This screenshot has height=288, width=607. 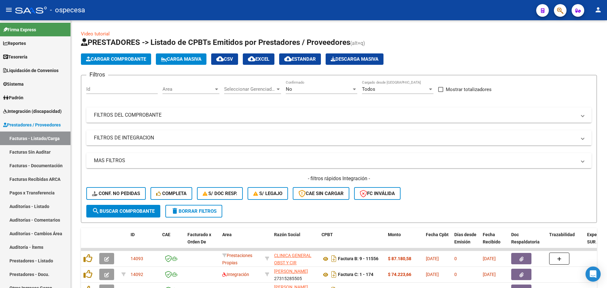 I want to click on mat-expansion-panel-header: FILTROS DE INTEGRACION, so click(x=339, y=138).